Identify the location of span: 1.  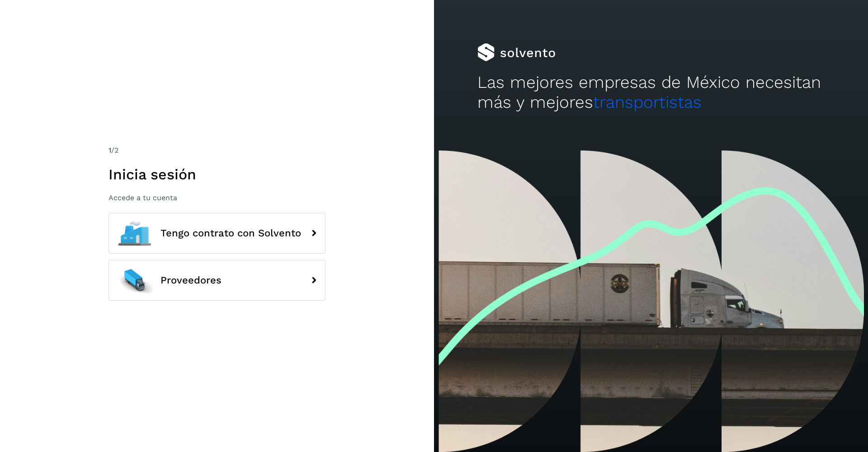
(110, 150).